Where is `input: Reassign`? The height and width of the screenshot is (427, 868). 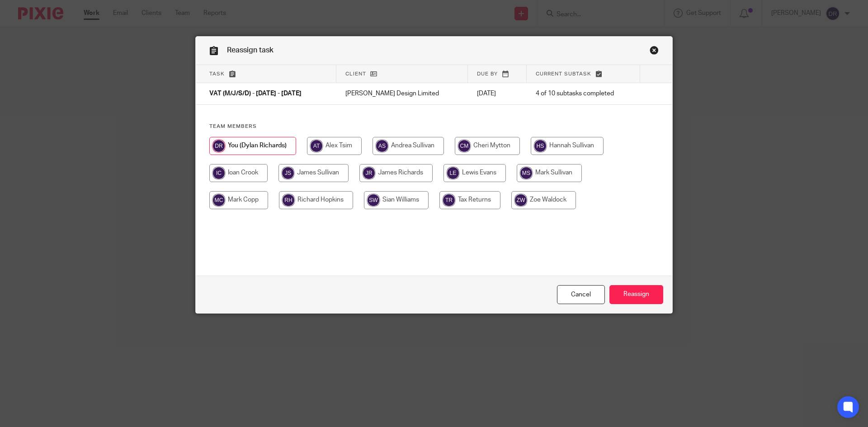
input: Reassign is located at coordinates (636, 295).